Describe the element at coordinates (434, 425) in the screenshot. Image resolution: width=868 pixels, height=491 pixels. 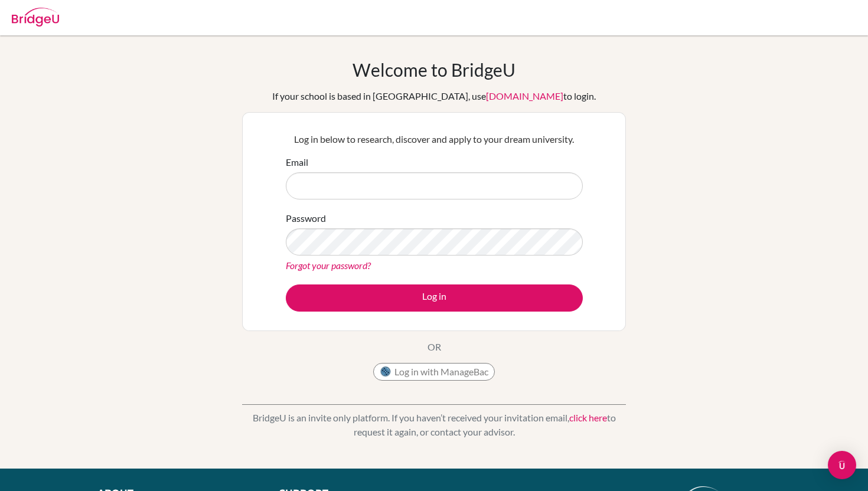
I see `p: BridgeU is an invite only platform. If you haven’t received your invitation email, to request it ...` at that location.